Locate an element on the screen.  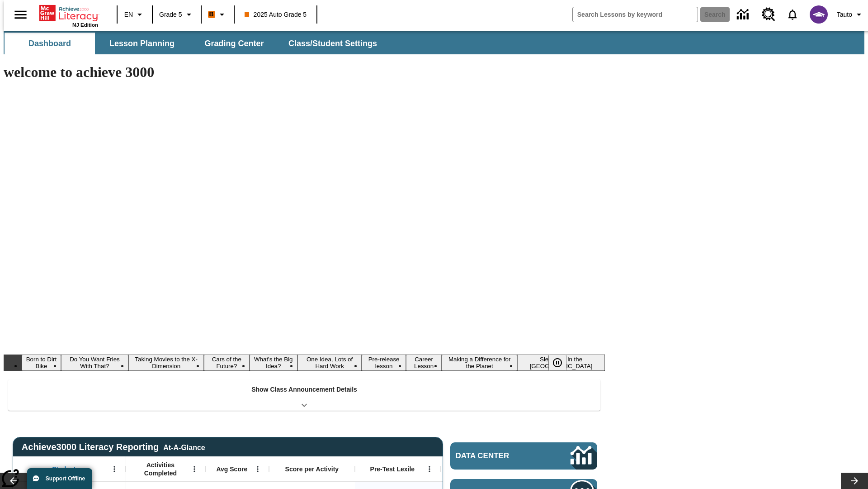
span: EN is located at coordinates (129, 15).